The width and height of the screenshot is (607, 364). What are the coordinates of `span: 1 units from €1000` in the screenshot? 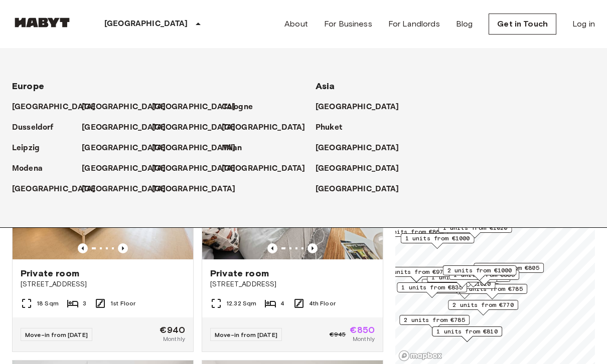 It's located at (437, 239).